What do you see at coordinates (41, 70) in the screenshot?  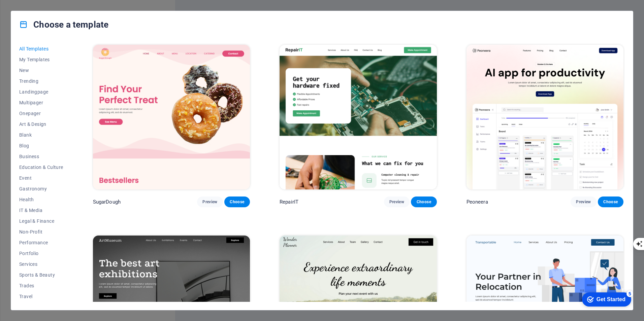 I see `button: New` at bounding box center [41, 70].